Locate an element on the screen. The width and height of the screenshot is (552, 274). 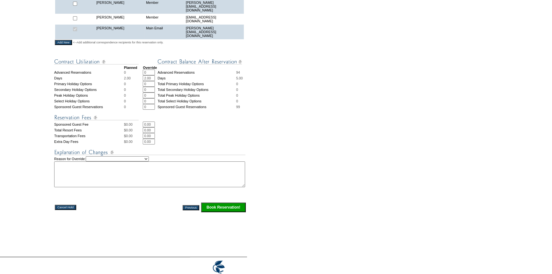
td: Transportation Fees is located at coordinates (89, 136).